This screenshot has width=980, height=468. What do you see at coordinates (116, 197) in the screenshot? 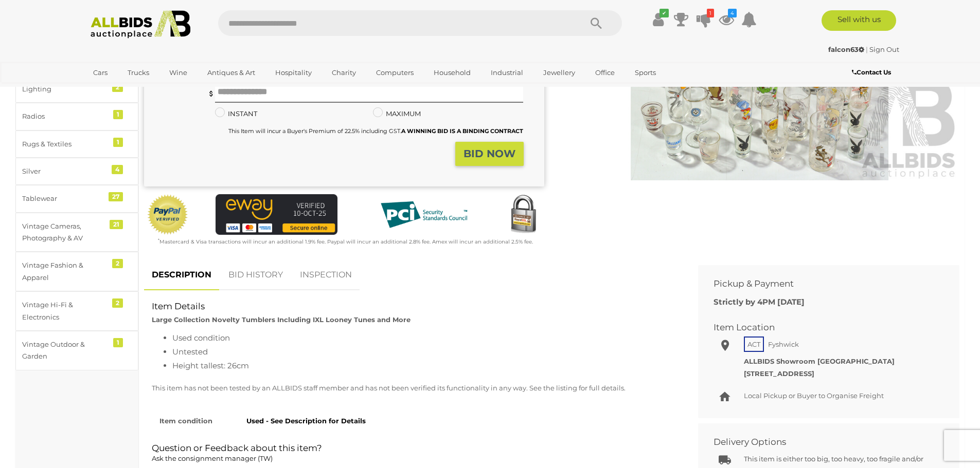
I see `div: 27` at bounding box center [116, 197].